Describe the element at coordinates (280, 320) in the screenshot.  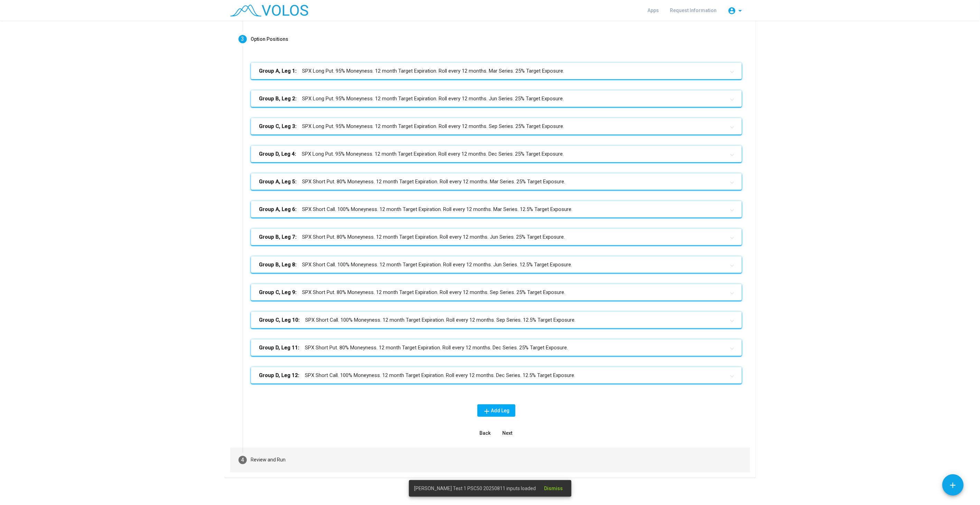
I see `b: Group C, Leg 10:` at that location.